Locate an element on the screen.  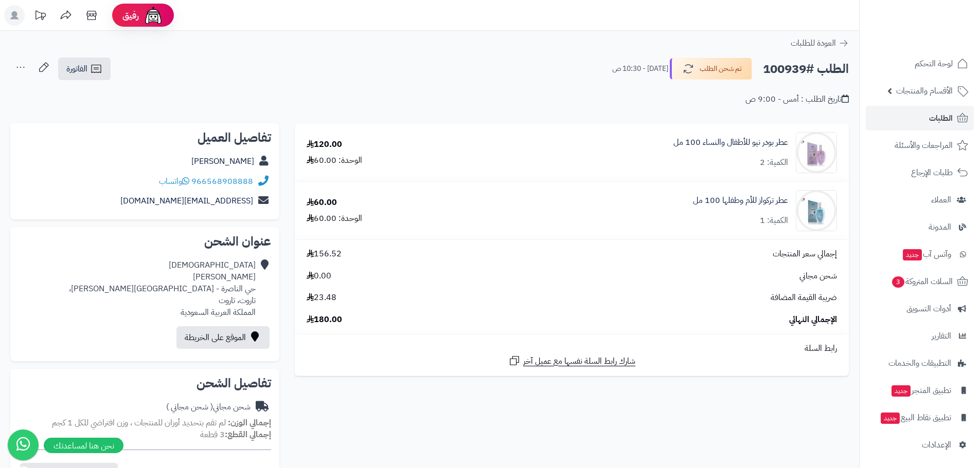
h2: عنوان الشحن is located at coordinates (144, 241).